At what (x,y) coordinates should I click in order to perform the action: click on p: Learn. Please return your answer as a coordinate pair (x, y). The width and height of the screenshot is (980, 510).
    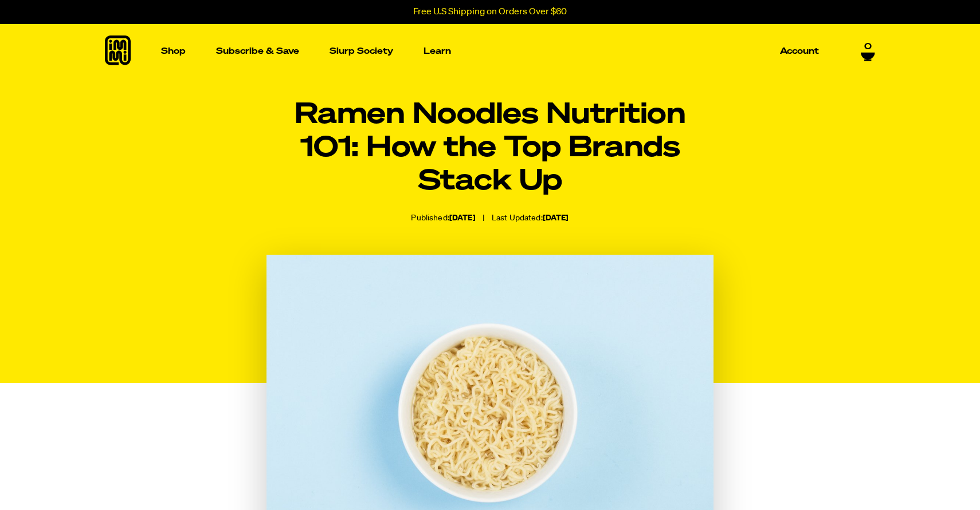
    Looking at the image, I should click on (437, 51).